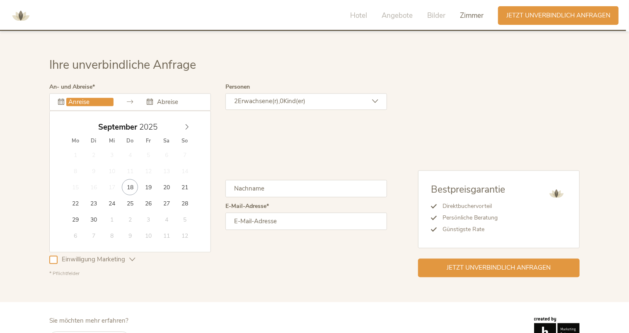 The width and height of the screenshot is (629, 333). I want to click on label: E-Mail-Adresse, so click(247, 206).